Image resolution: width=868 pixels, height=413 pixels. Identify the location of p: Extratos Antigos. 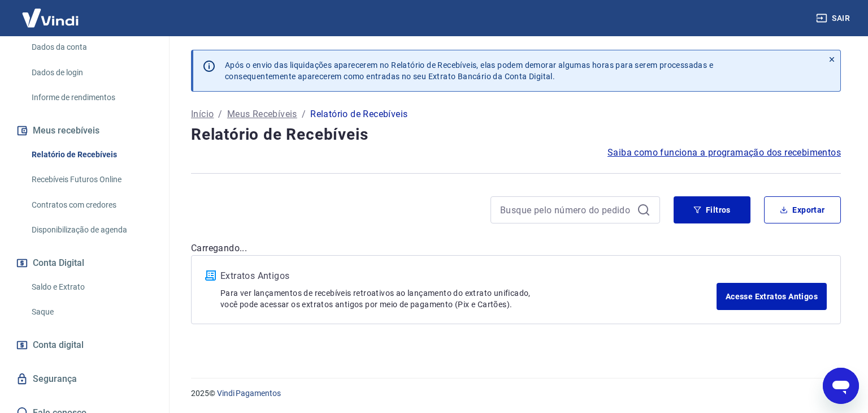
(468, 276).